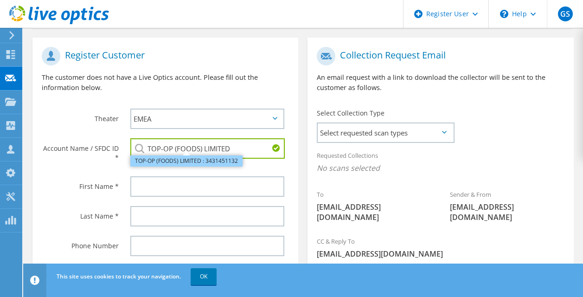 Image resolution: width=583 pixels, height=297 pixels. What do you see at coordinates (440, 163) in the screenshot?
I see `div: Requested Collections` at bounding box center [440, 163].